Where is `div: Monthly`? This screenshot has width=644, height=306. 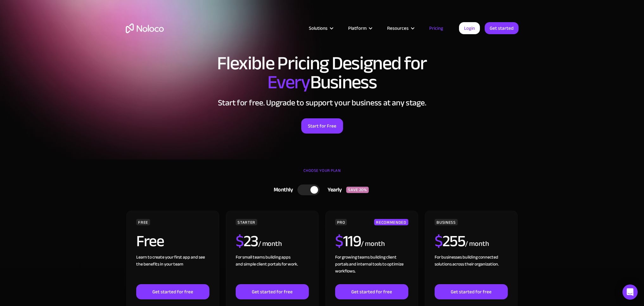 div: Monthly is located at coordinates (282, 190).